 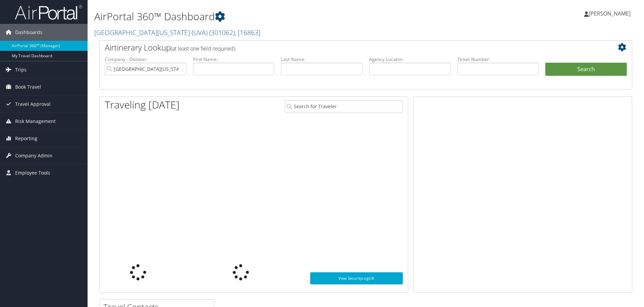 What do you see at coordinates (586, 69) in the screenshot?
I see `button: Search` at bounding box center [586, 69].